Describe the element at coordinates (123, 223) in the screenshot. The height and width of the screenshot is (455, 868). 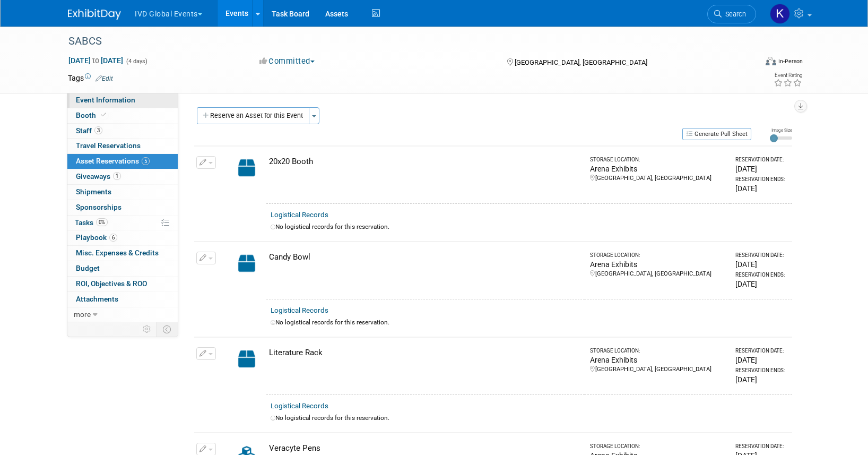
I see `a: Tasks0%` at that location.